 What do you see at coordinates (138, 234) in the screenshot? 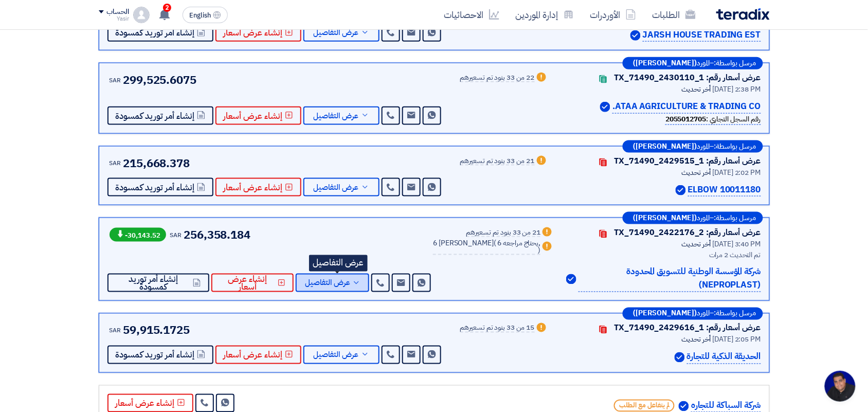
I see `span: -30,143.52` at bounding box center [138, 234].